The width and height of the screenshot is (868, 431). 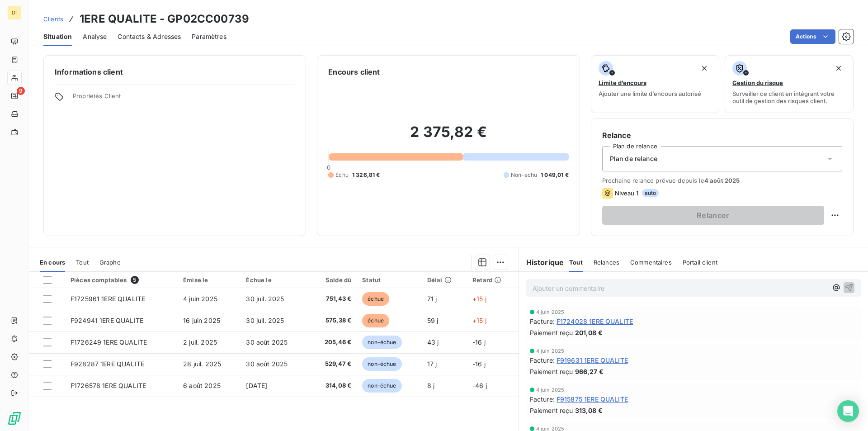 I want to click on span: Contacts & Adresses, so click(x=149, y=36).